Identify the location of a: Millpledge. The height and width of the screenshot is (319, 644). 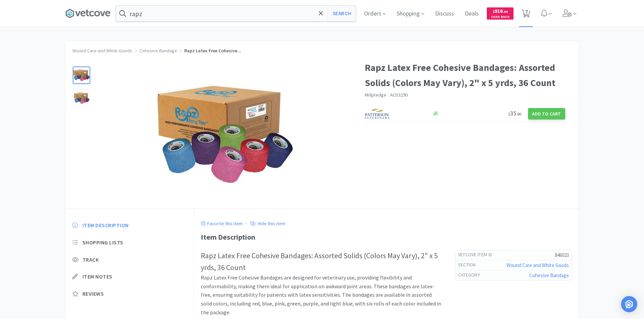
(376, 95).